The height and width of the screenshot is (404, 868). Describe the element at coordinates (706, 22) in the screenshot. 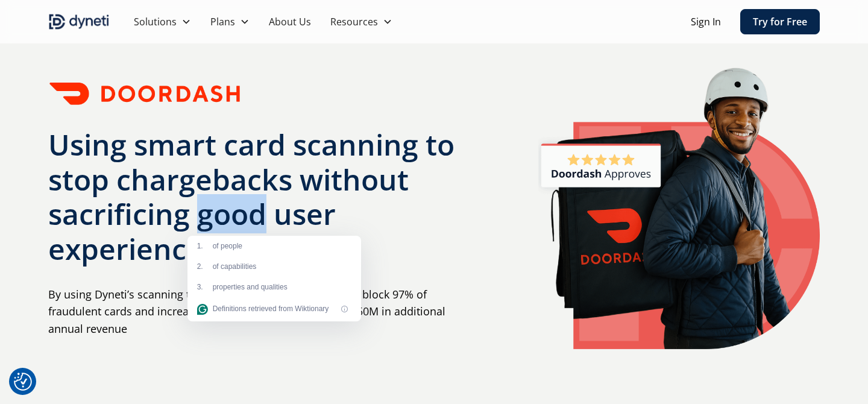

I see `a: Sign In` at that location.